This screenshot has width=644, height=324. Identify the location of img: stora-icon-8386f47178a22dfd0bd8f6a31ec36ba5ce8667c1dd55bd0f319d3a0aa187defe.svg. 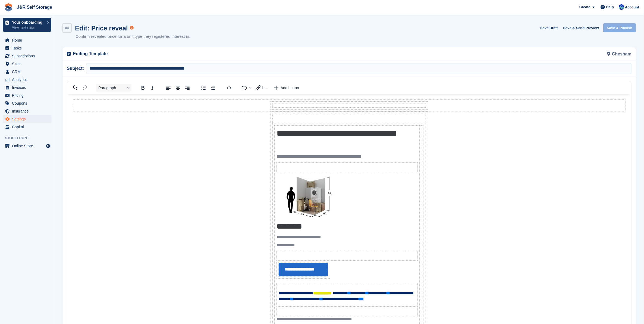
(8, 7).